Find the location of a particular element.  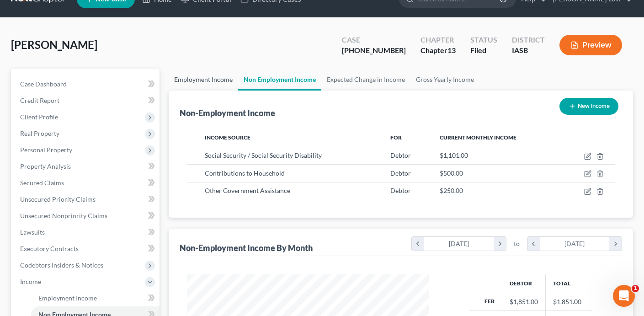

div: $1,851.00 is located at coordinates (524, 302).